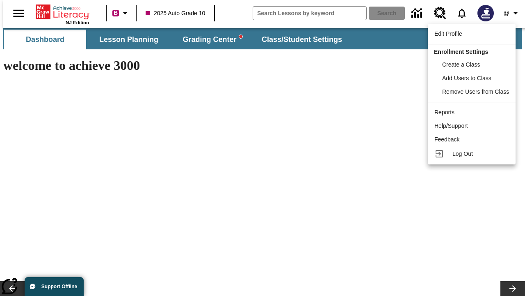  What do you see at coordinates (451, 126) in the screenshot?
I see `span: Help/Support` at bounding box center [451, 126].